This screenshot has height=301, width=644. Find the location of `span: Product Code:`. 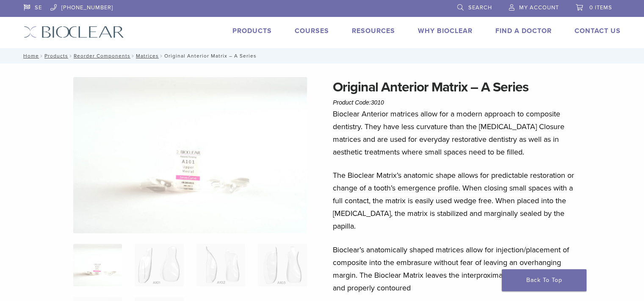

span: Product Code: is located at coordinates (358, 102).